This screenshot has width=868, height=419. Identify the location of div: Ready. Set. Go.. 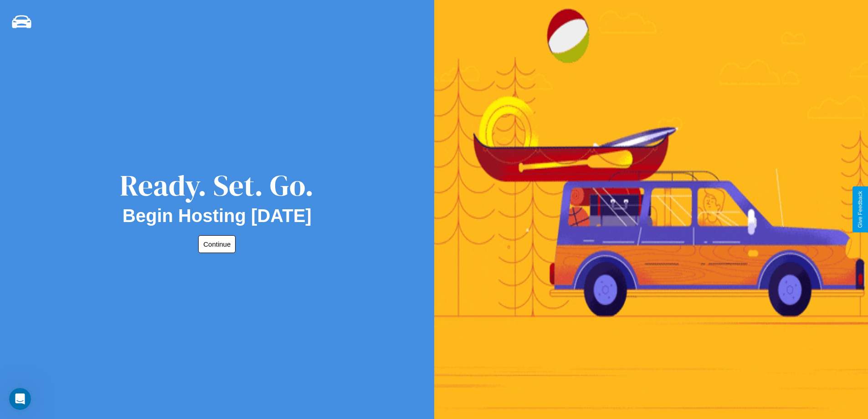
(217, 185).